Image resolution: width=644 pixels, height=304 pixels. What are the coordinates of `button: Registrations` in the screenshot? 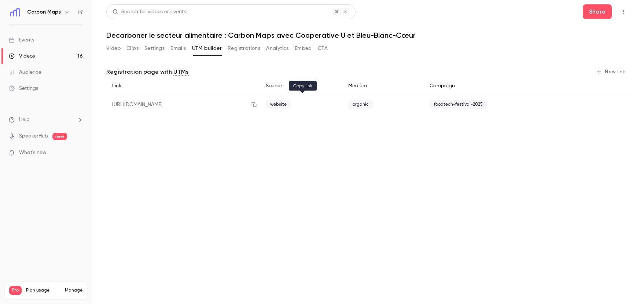 It's located at (244, 48).